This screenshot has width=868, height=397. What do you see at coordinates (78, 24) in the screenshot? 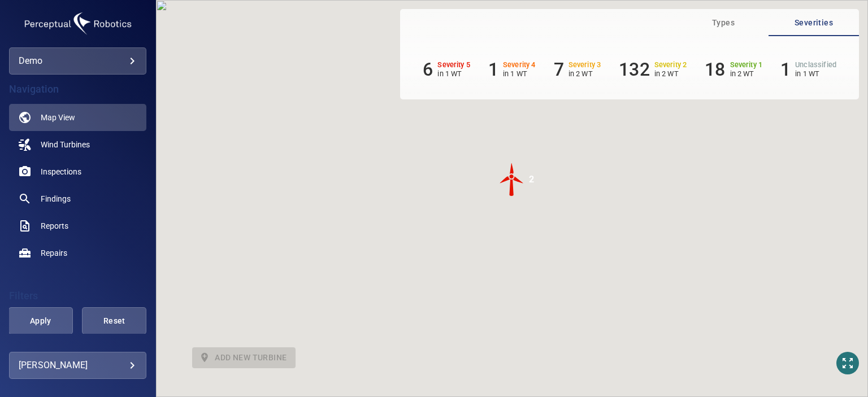
I see `img: demo-logo` at bounding box center [78, 24].